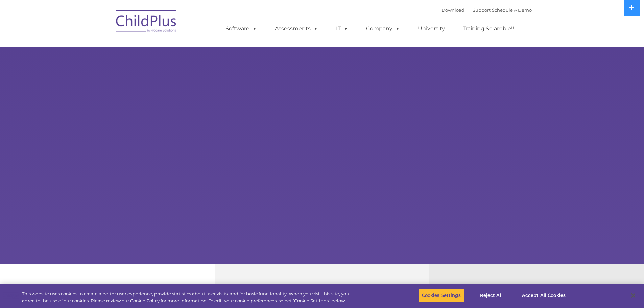 The width and height of the screenshot is (644, 308). What do you see at coordinates (431, 29) in the screenshot?
I see `a: University` at bounding box center [431, 29].